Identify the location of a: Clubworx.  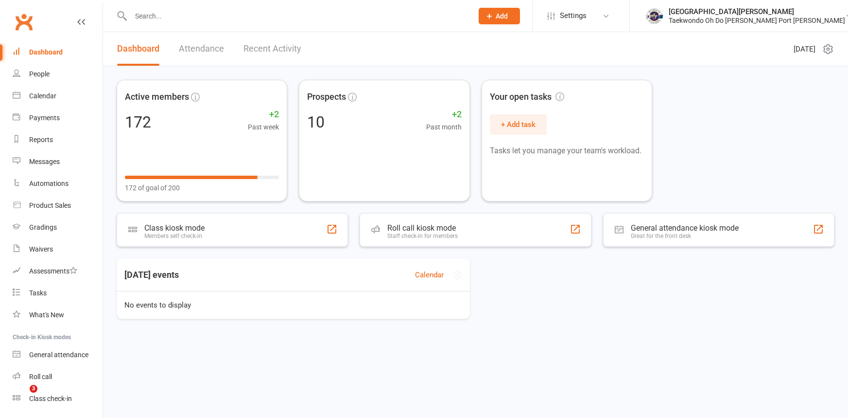
(24, 22).